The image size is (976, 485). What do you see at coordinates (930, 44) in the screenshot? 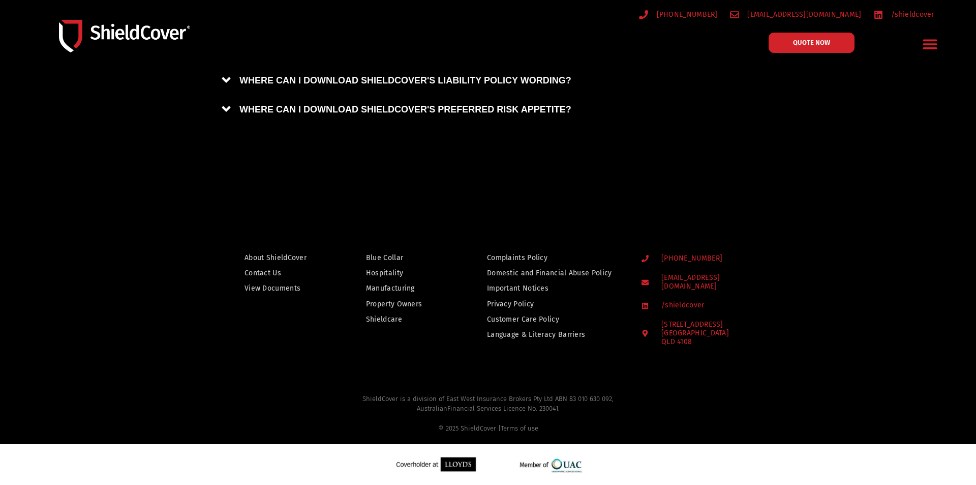
I see `div: Menu Toggle` at bounding box center [930, 44].